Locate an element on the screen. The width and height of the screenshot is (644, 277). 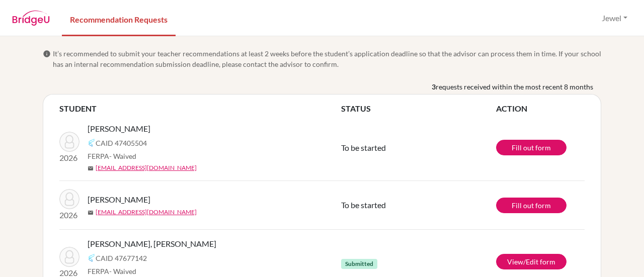
span: CAID 47677142 is located at coordinates (121, 258).